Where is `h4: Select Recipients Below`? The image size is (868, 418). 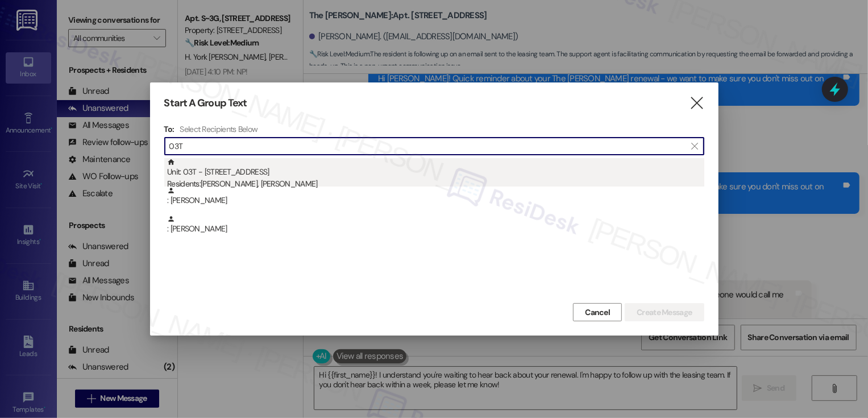 h4: Select Recipients Below is located at coordinates (218, 129).